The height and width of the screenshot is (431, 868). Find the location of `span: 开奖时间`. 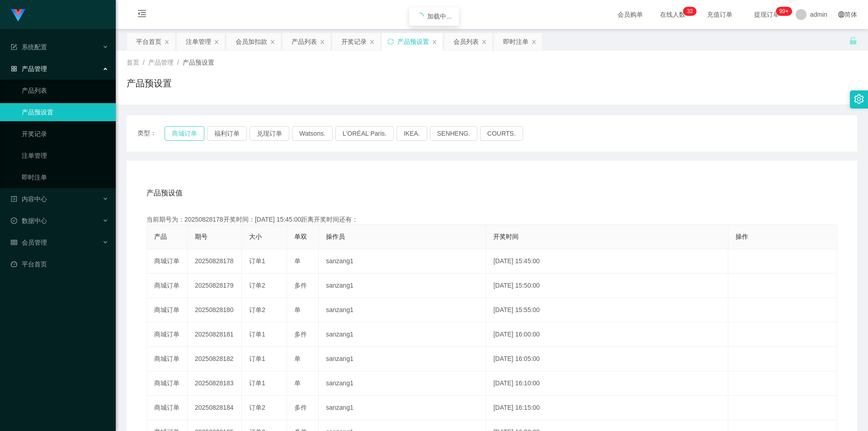

span: 开奖时间 is located at coordinates (506, 236).